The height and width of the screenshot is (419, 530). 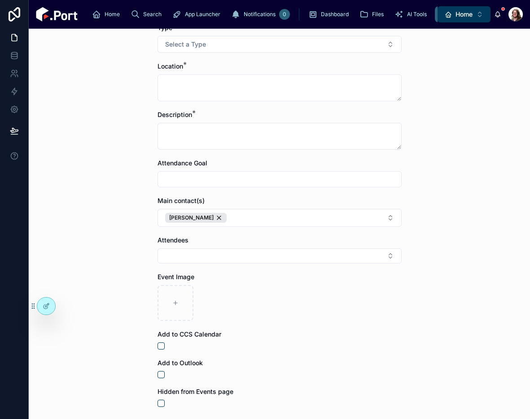 I want to click on a: Files, so click(x=373, y=14).